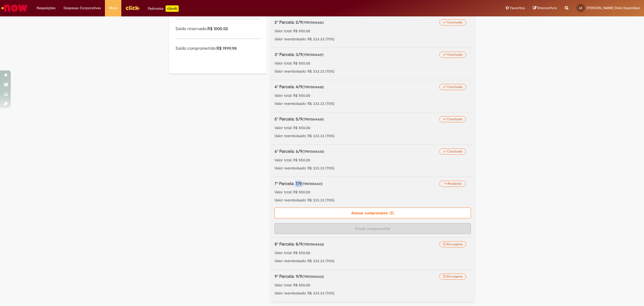 The height and width of the screenshot is (306, 644). What do you see at coordinates (358, 276) in the screenshot?
I see `p: 9ª Parcela: 9/9` at bounding box center [358, 276].